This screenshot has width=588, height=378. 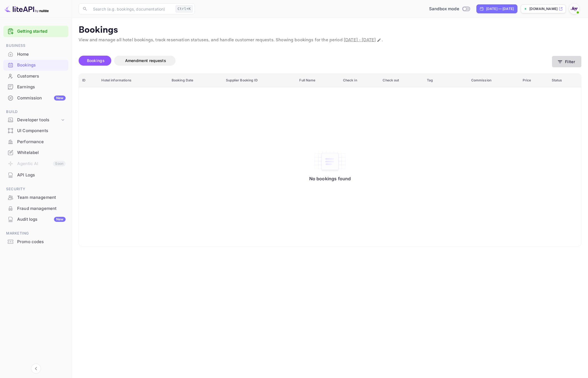 I want to click on a: Promo codes, so click(x=35, y=242).